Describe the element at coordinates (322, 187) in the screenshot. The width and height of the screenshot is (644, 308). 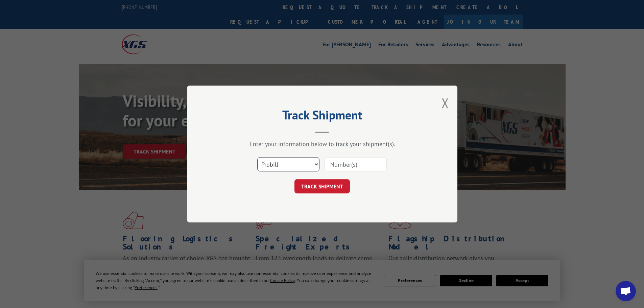
I see `button: TRACK SHIPMENT` at that location.